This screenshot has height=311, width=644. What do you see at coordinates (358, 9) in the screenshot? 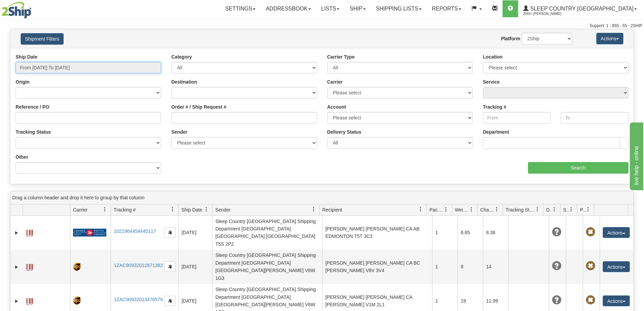
I see `a: Ship` at bounding box center [358, 9].